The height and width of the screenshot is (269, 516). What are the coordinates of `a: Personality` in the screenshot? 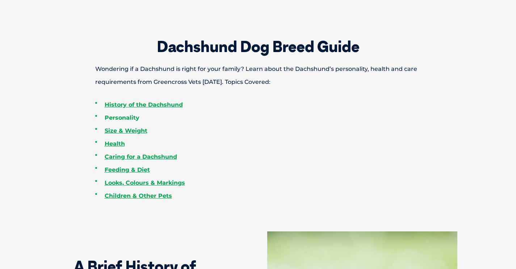 It's located at (122, 118).